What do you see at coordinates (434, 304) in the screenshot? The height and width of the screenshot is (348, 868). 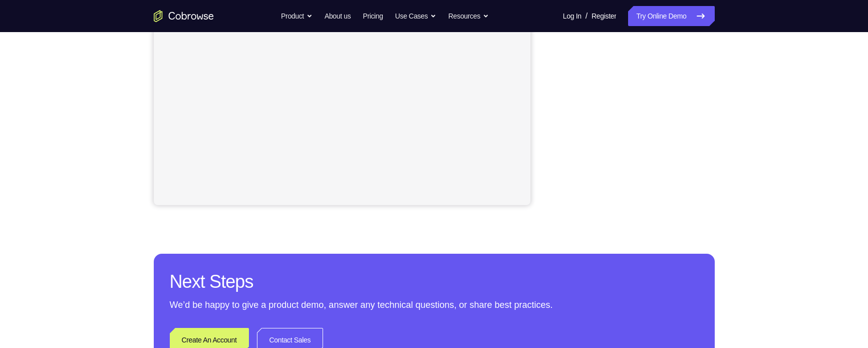 I see `p: We’d be happy to give a product demo, answer any technical questions, or share best practices.` at bounding box center [434, 304].